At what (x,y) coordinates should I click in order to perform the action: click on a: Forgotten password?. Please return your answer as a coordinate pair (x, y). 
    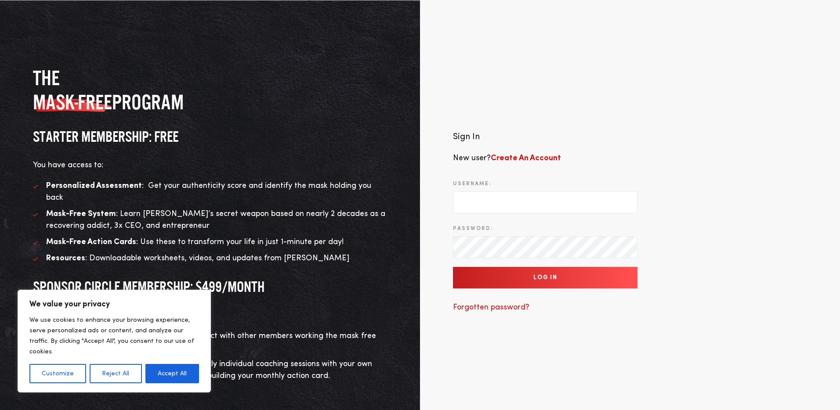
    Looking at the image, I should click on (491, 307).